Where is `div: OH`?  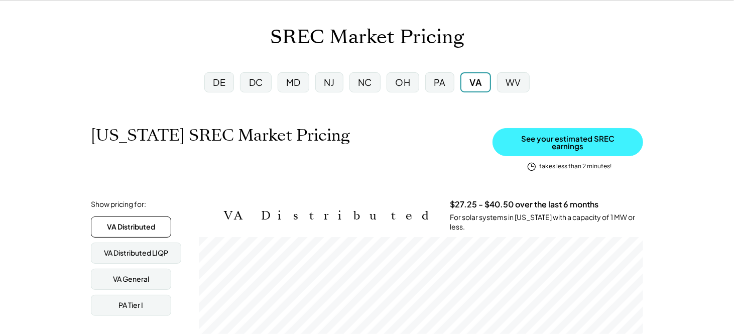 div: OH is located at coordinates (403, 82).